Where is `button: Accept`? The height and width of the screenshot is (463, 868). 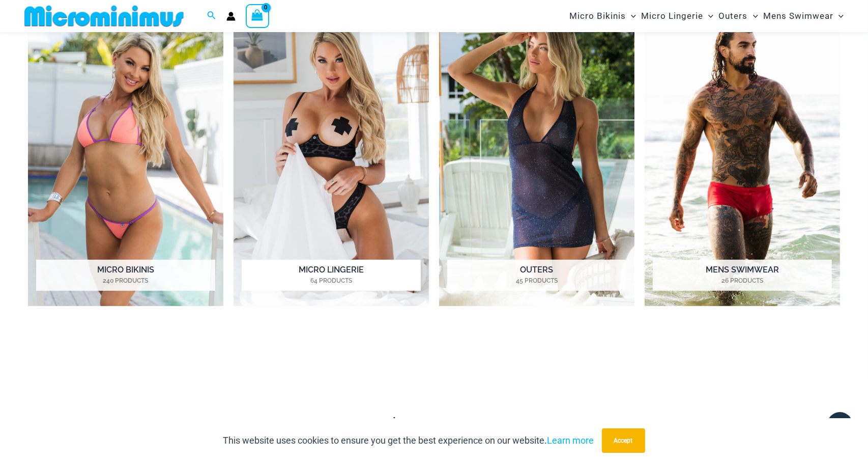 button: Accept is located at coordinates (623, 440).